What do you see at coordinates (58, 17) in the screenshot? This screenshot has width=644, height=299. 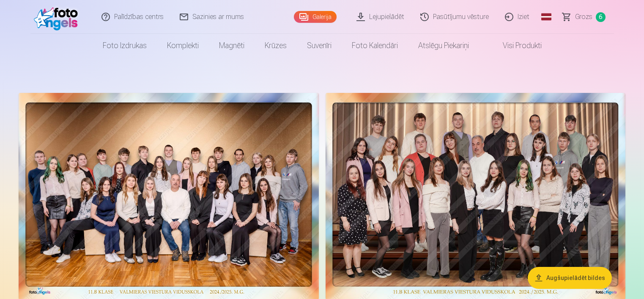 I see `img: /fa1` at bounding box center [58, 17].